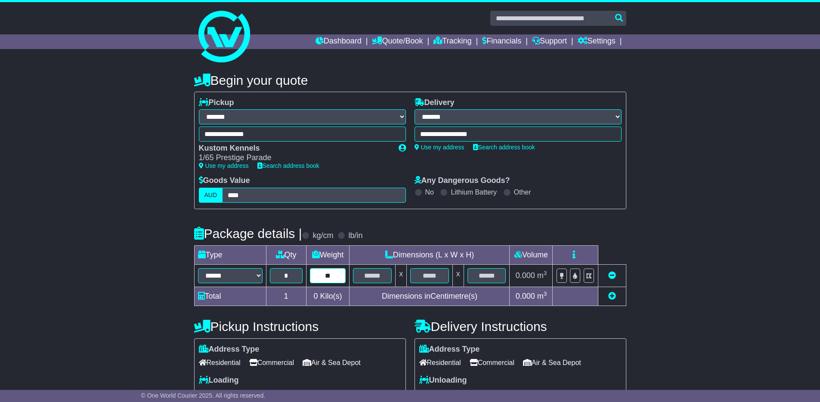 This screenshot has height=402, width=820. What do you see at coordinates (295, 158) in the screenshot?
I see `div: 1/65 Prestige Parade` at bounding box center [295, 158].